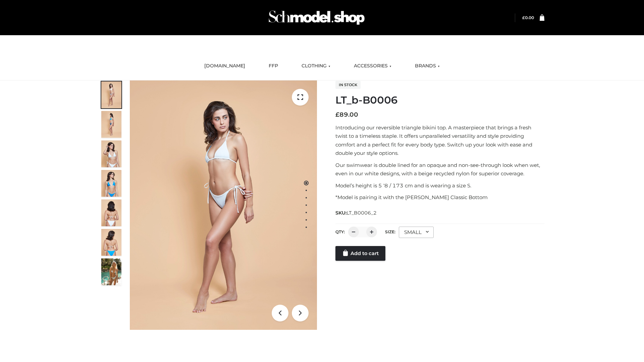 This screenshot has height=362, width=644. I want to click on img: ArielClassicBikiniTop_CloudNine_AzureSky_OW114ECO_4-scaled.jpg, so click(111, 183).